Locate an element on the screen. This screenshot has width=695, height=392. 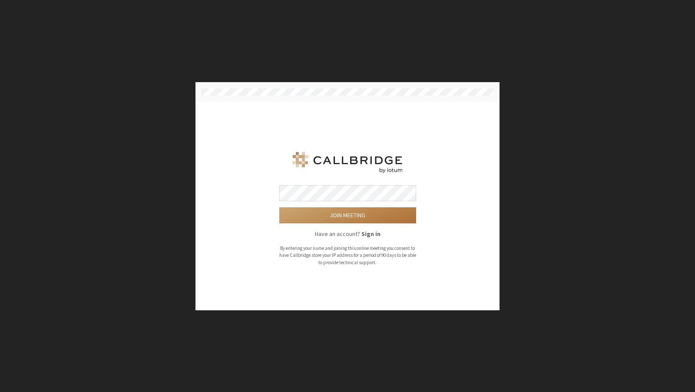
img: Iotum is located at coordinates (348, 163).